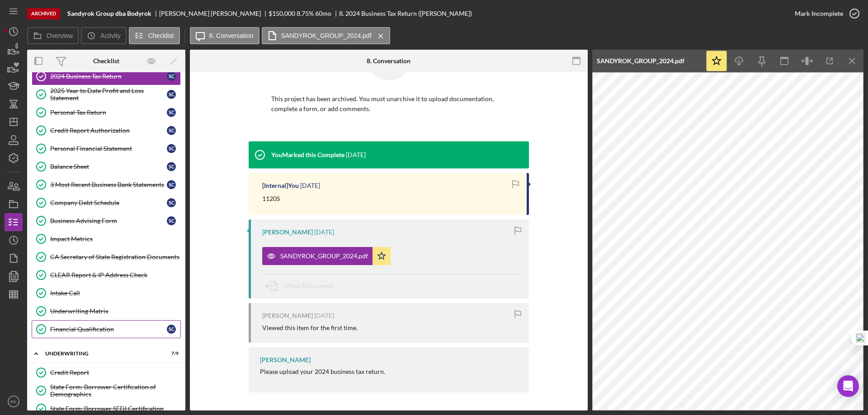 The height and width of the screenshot is (415, 868). I want to click on img: one_i.png, so click(860, 338).